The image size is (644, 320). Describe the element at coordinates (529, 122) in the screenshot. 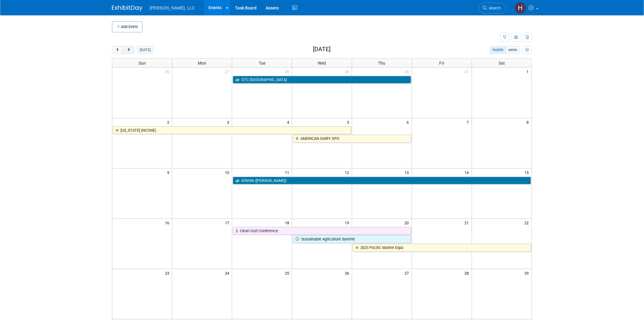

I see `span: 8` at that location.